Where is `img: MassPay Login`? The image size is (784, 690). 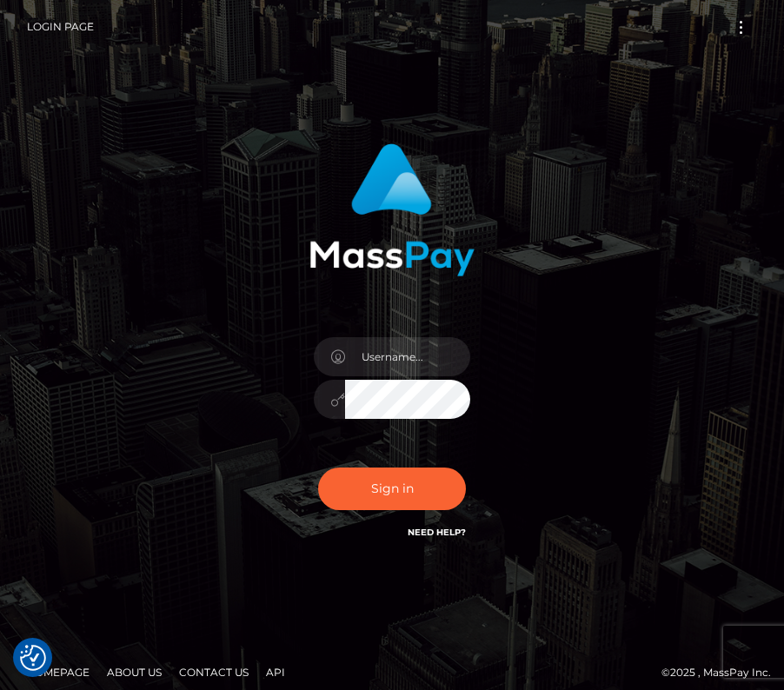 img: MassPay Login is located at coordinates (392, 209).